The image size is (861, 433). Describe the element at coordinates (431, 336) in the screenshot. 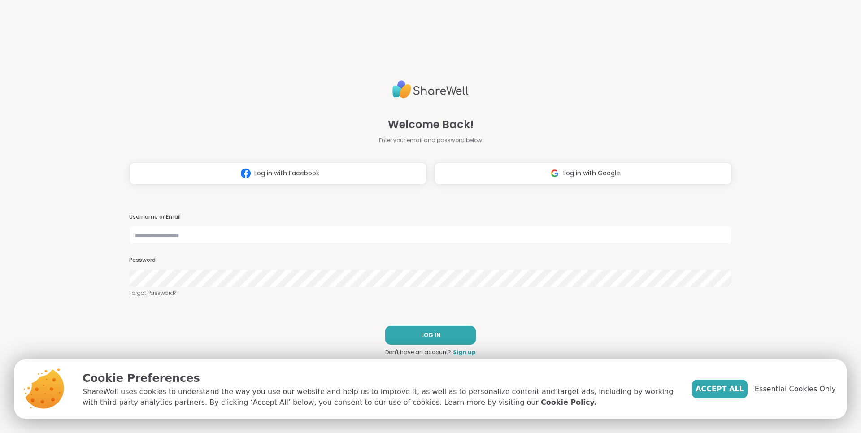

I see `span: LOG IN` at that location.